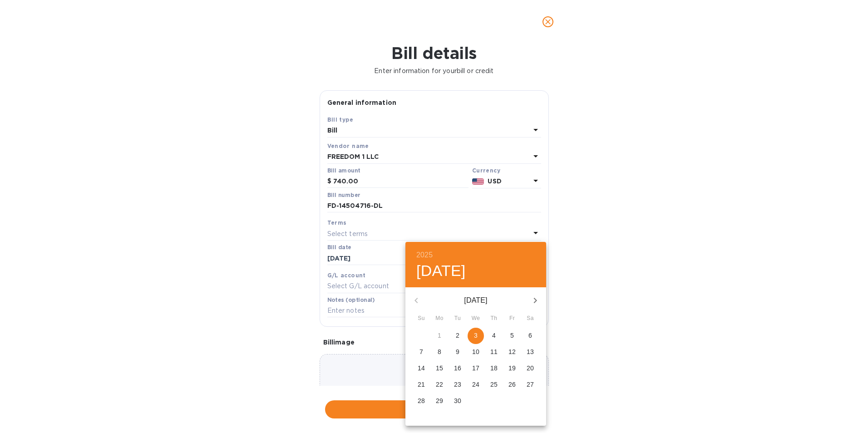  Describe the element at coordinates (457, 401) in the screenshot. I see `button: 30` at that location.